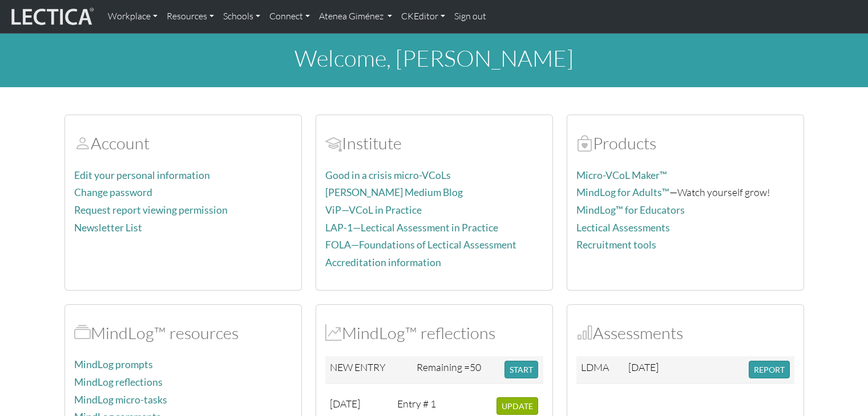 Image resolution: width=868 pixels, height=416 pixels. I want to click on img: lecticalive, so click(52, 16).